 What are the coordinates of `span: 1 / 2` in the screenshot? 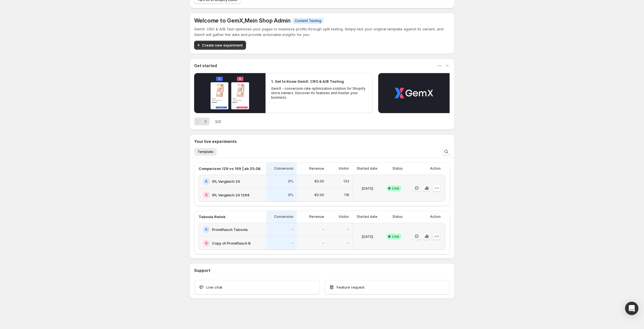 It's located at (218, 121).